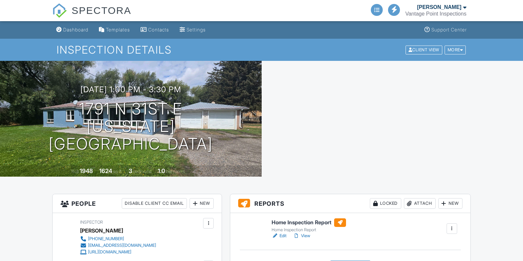 Image resolution: width=523 pixels, height=261 pixels. What do you see at coordinates (309, 226) in the screenshot?
I see `a: Home Inspection Report Home Inspection Report` at bounding box center [309, 226].